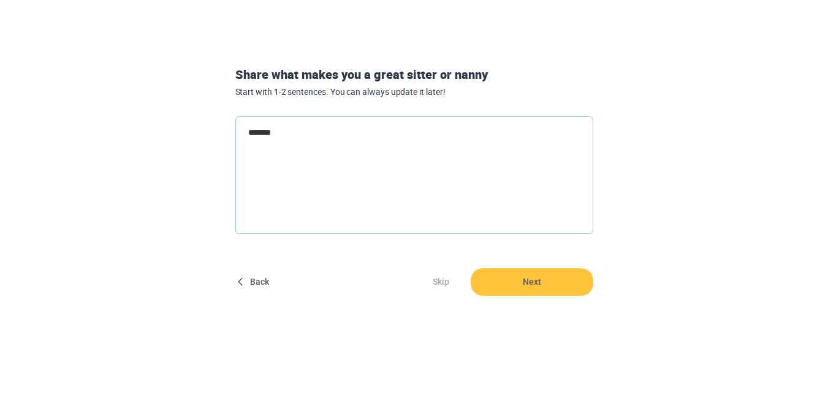 This screenshot has height=395, width=828. Describe the element at coordinates (255, 282) in the screenshot. I see `span: Back` at that location.